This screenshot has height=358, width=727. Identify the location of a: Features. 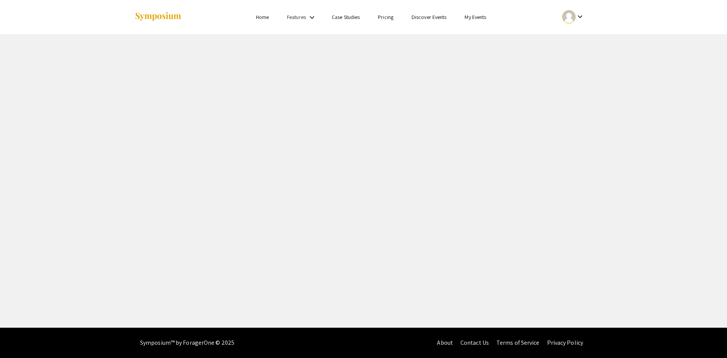
(297, 17).